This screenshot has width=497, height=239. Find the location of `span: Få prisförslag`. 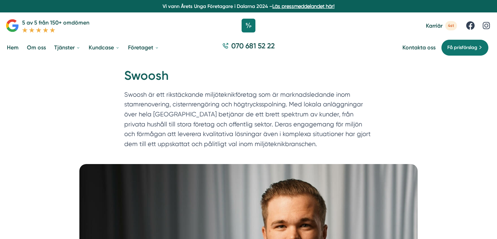

span: Få prisförslag is located at coordinates (462, 48).